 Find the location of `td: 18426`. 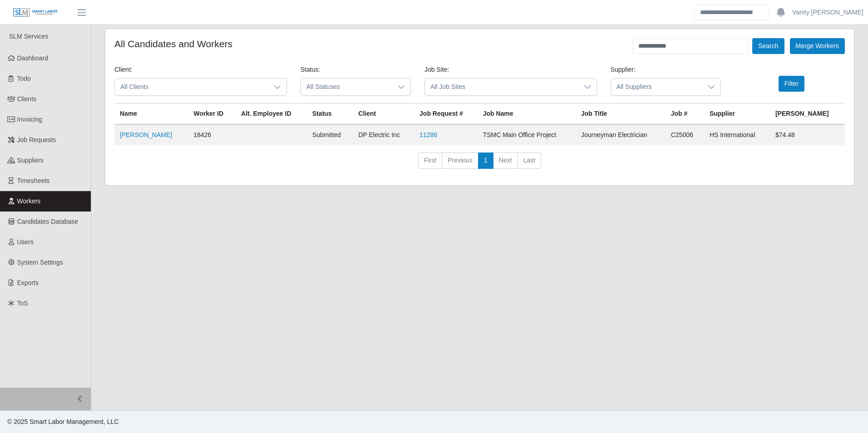

td: 18426 is located at coordinates (212, 135).